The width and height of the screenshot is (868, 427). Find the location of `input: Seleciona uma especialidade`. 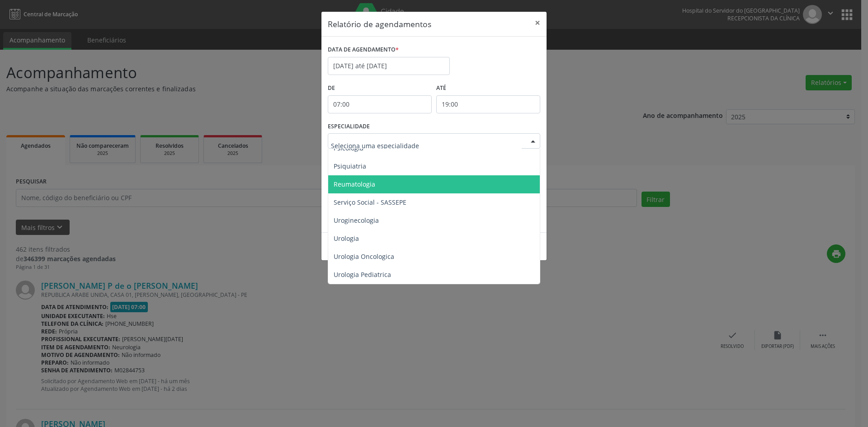

input: Seleciona uma especialidade is located at coordinates (427, 146).